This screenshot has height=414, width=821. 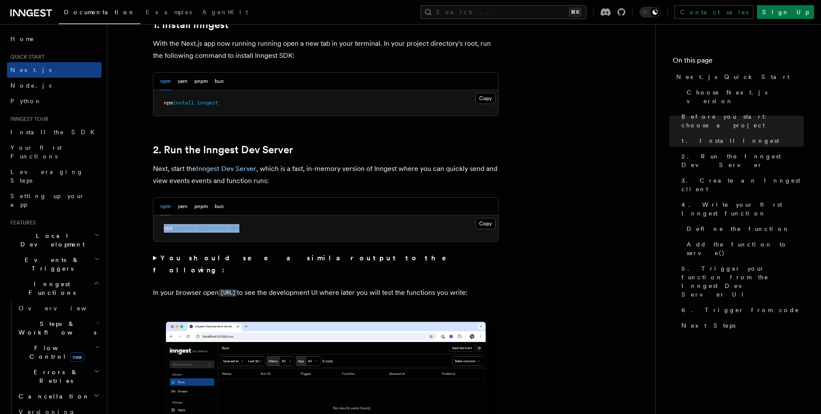 What do you see at coordinates (225, 13) in the screenshot?
I see `a: AgentKit` at bounding box center [225, 13].